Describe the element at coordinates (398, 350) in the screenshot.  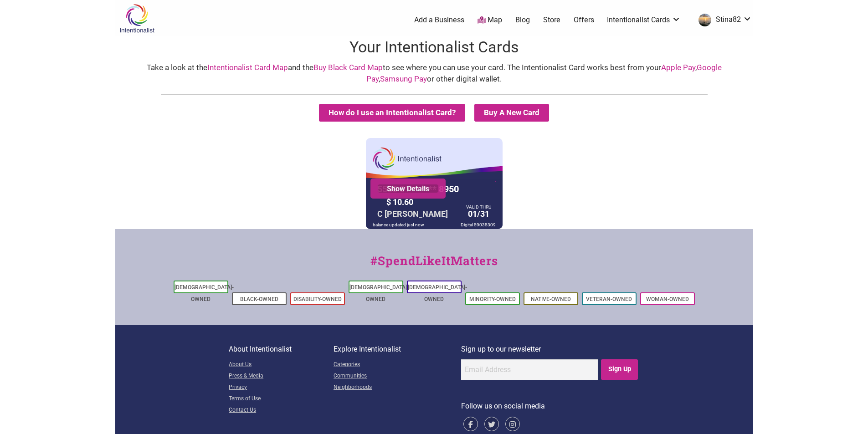
I see `p: Explore Intentionalist` at that location.